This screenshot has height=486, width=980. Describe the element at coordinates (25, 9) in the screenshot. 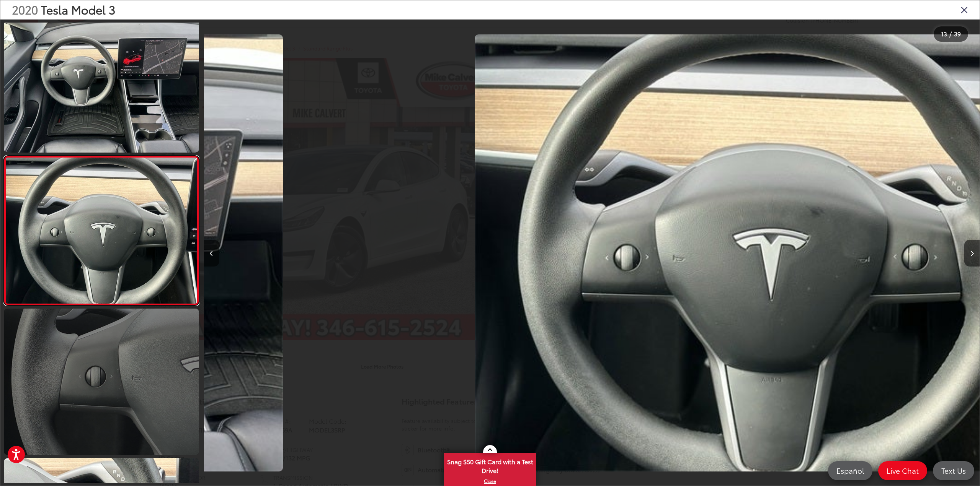

I see `span: 2020` at that location.